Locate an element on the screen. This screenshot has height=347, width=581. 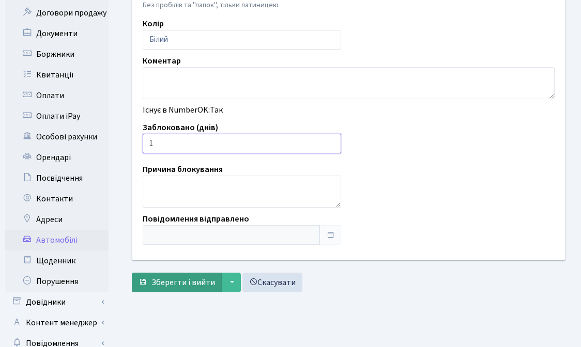
a: Особові рахунки is located at coordinates (57, 137).